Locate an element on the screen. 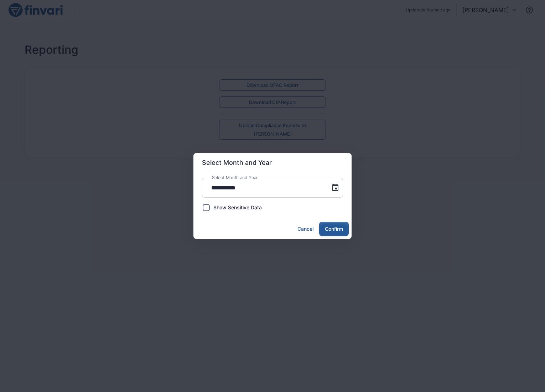  button: Cancel is located at coordinates (306, 229).